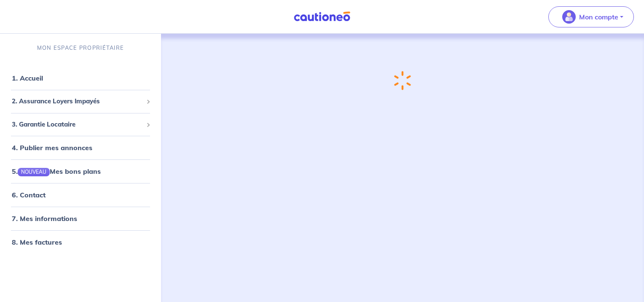 This screenshot has width=644, height=302. Describe the element at coordinates (80, 195) in the screenshot. I see `div: 6. Contact` at that location.